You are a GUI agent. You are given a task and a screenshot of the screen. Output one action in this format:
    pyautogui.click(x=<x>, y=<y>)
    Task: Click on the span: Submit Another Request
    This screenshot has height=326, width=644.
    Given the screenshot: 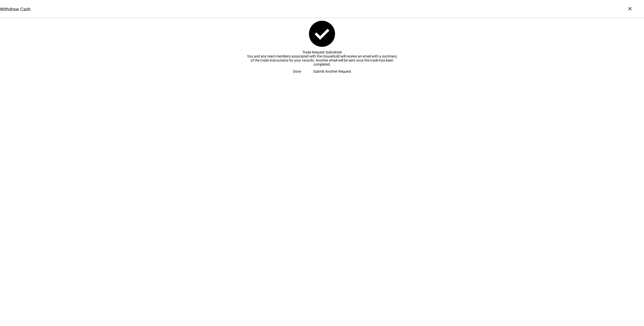 What is the action you would take?
    pyautogui.click(x=332, y=71)
    